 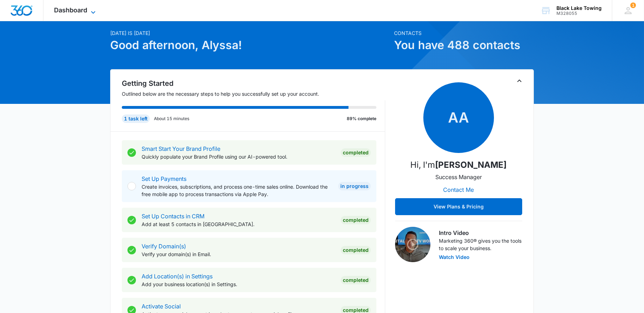 I want to click on div: account id, so click(x=579, y=13).